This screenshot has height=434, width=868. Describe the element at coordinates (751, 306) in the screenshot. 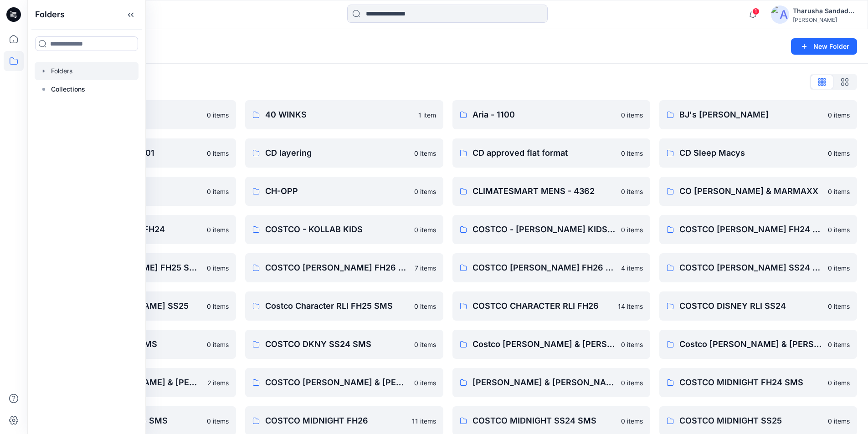

I see `p: COSTCO DISNEY RLI SS24` at that location.